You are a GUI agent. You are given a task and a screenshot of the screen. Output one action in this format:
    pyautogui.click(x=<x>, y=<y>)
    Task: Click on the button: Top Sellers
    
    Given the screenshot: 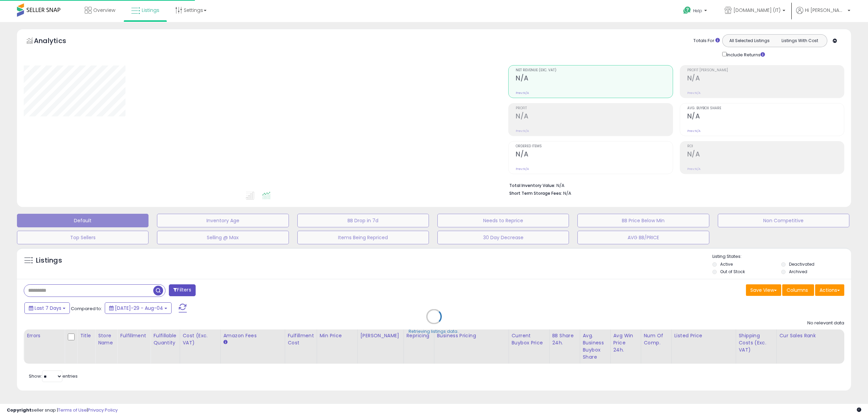 What is the action you would take?
    pyautogui.click(x=82, y=237)
    